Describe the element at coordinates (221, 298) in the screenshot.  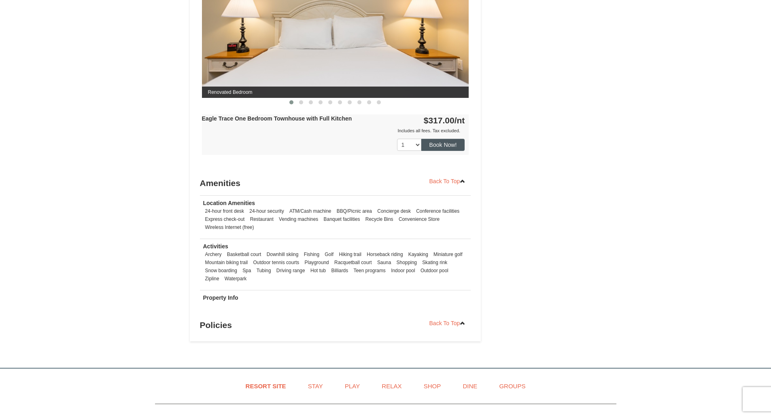
I see `strong: Property Info` at that location.